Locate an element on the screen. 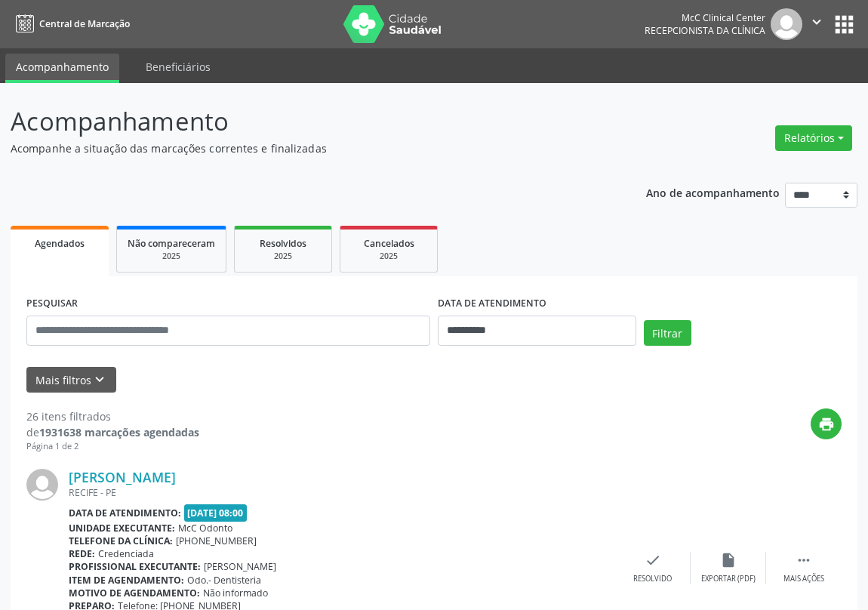  p: Acompanhamento is located at coordinates (306, 121).